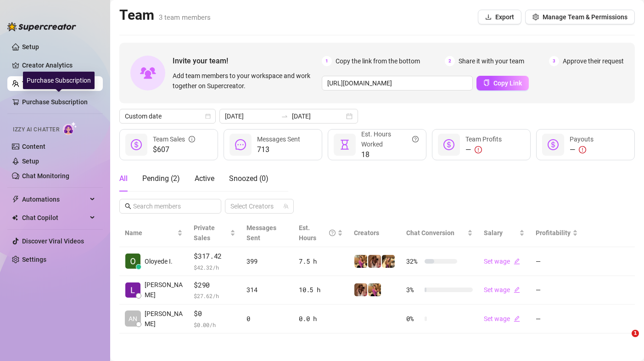 The image size is (644, 361). What do you see at coordinates (390, 139) in the screenshot?
I see `div: Est. Hours Worked` at bounding box center [390, 139].